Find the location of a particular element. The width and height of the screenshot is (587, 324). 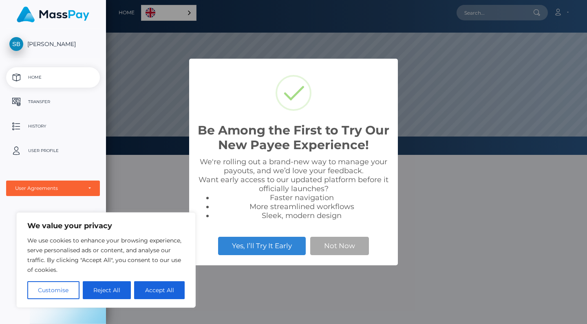

li: More streamlined workflows is located at coordinates (302, 207).